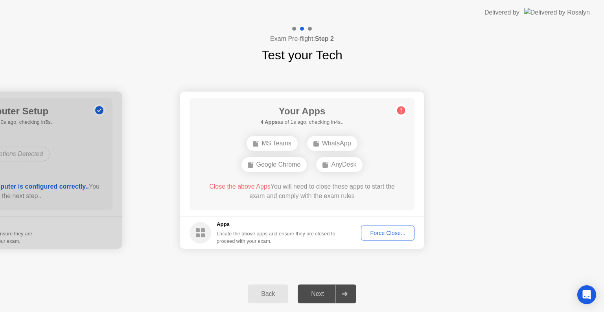 The width and height of the screenshot is (604, 312). What do you see at coordinates (388, 233) in the screenshot?
I see `button: Force Close...` at bounding box center [388, 233].